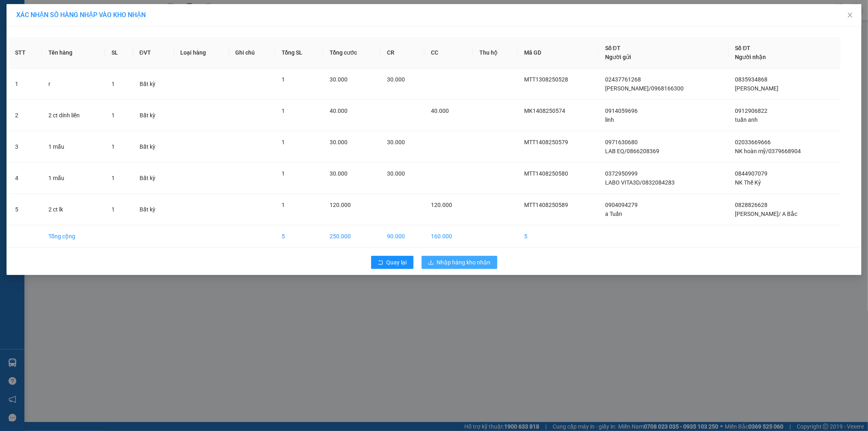 The image size is (868, 431). Describe the element at coordinates (623, 79) in the screenshot. I see `span: 02437761268` at that location.